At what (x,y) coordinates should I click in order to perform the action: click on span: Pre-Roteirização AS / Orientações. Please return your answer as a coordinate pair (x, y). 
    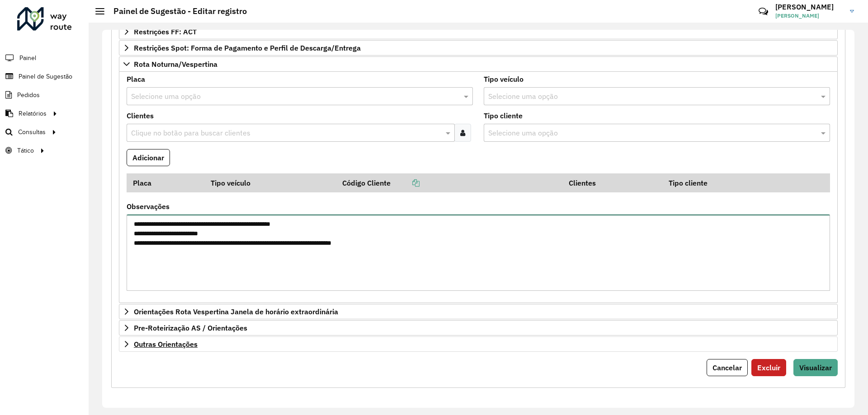
    Looking at the image, I should click on (190, 328).